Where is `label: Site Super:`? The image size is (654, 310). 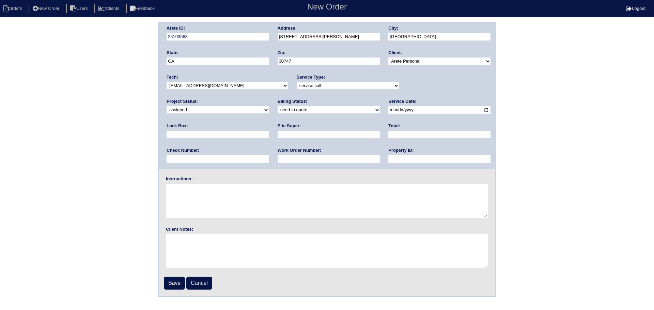 label: Site Super: is located at coordinates (289, 126).